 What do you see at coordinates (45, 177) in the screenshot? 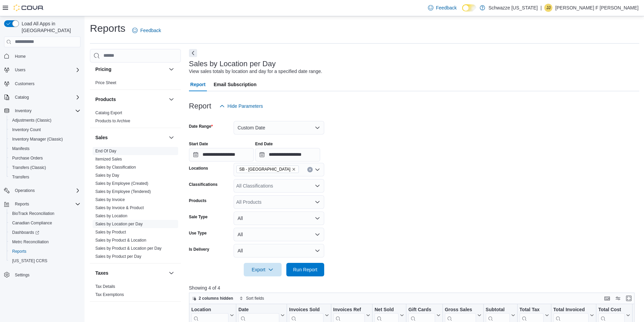
I see `button: Transfers` at bounding box center [45, 177].